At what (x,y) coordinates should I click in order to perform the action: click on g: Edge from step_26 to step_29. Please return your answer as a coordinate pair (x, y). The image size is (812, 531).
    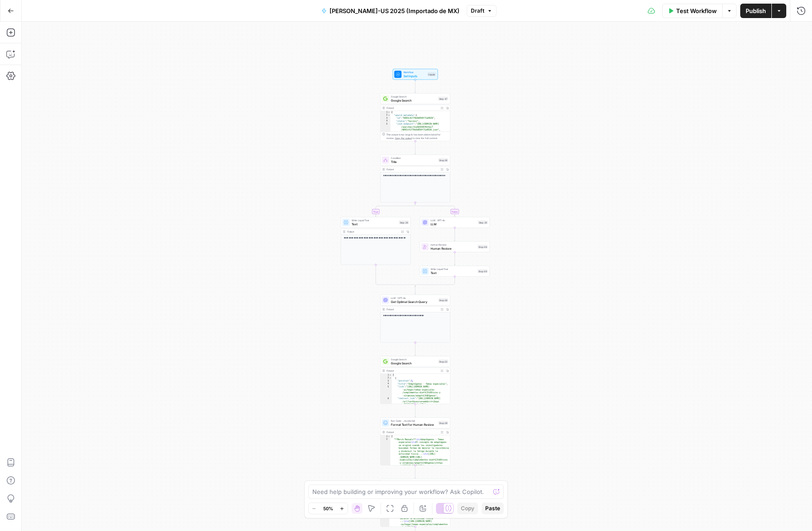
    Looking at the image, I should click on (395, 209).